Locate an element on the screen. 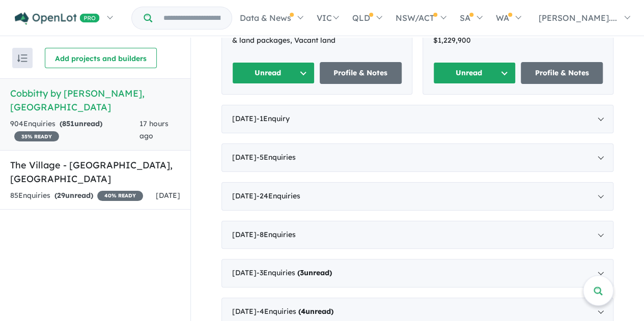 The width and height of the screenshot is (644, 321). span: 17 hours ago is located at coordinates (153, 130).